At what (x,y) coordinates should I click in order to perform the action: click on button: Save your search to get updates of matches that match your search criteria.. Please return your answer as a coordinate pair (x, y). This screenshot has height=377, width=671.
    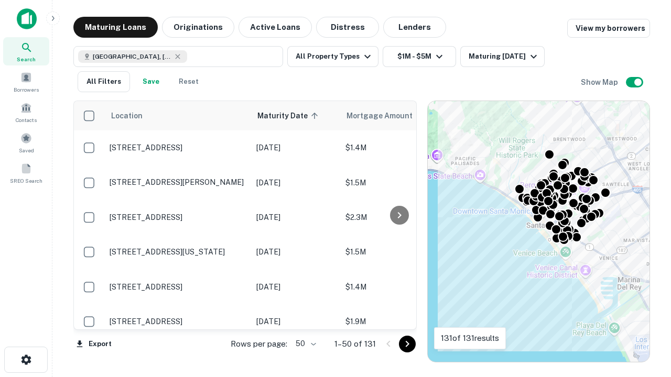
    Looking at the image, I should click on (151, 82).